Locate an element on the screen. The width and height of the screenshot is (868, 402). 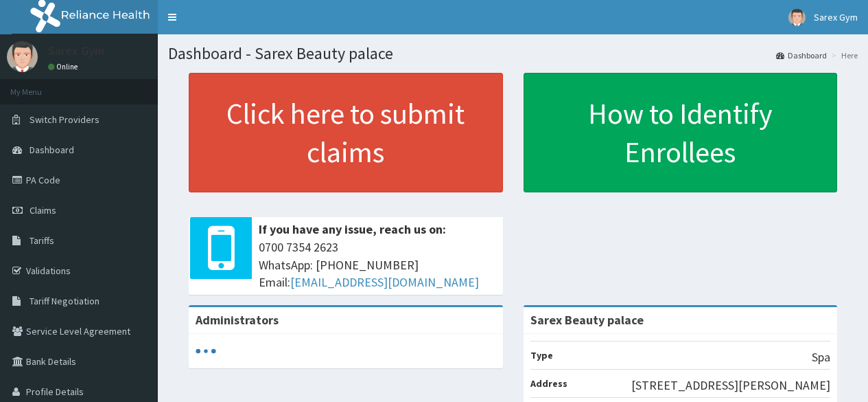
p: Spa is located at coordinates (821, 357).